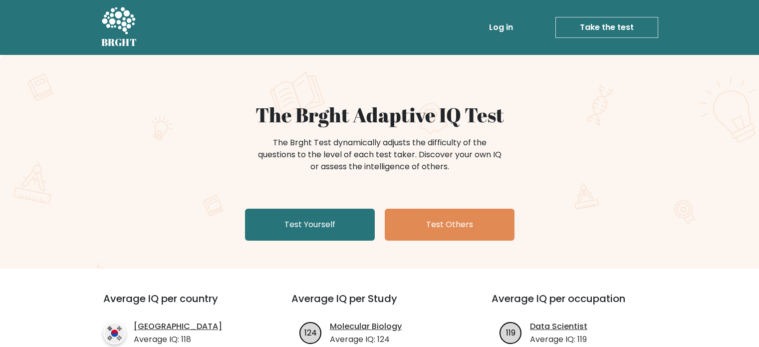 The height and width of the screenshot is (347, 759). Describe the element at coordinates (119, 27) in the screenshot. I see `a: BRGHT` at that location.